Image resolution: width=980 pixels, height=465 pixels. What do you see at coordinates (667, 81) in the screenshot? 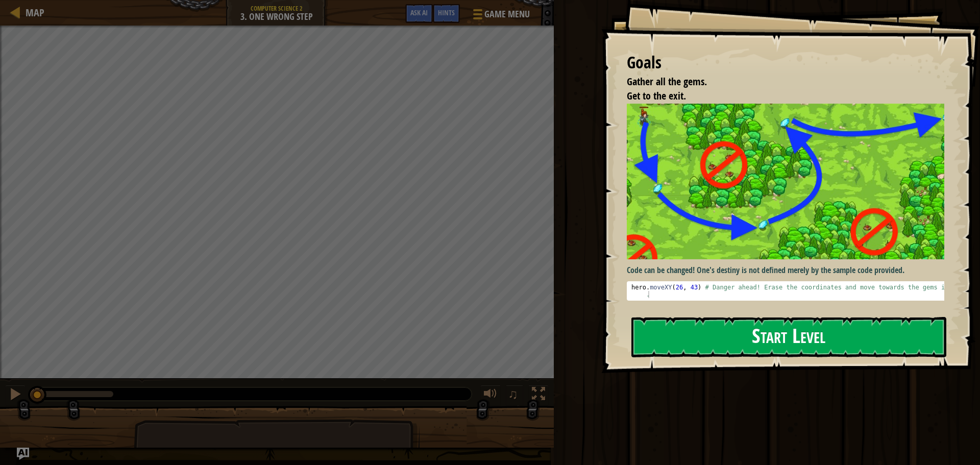
I see `span: Gather all the gems.` at bounding box center [667, 81].